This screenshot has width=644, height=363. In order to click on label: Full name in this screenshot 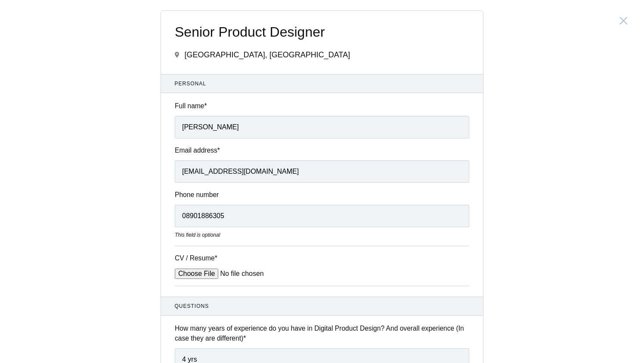, I will do `click(322, 106)`.